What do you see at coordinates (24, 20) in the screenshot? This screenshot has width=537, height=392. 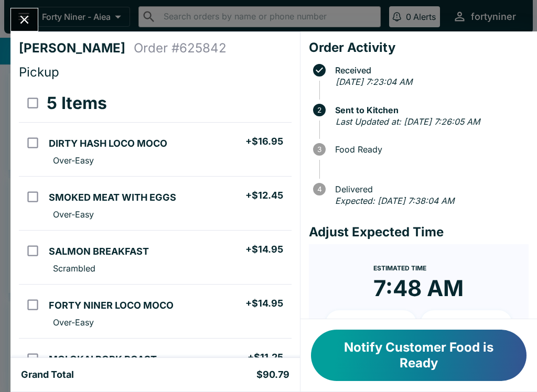 I see `button: Close` at bounding box center [24, 20].